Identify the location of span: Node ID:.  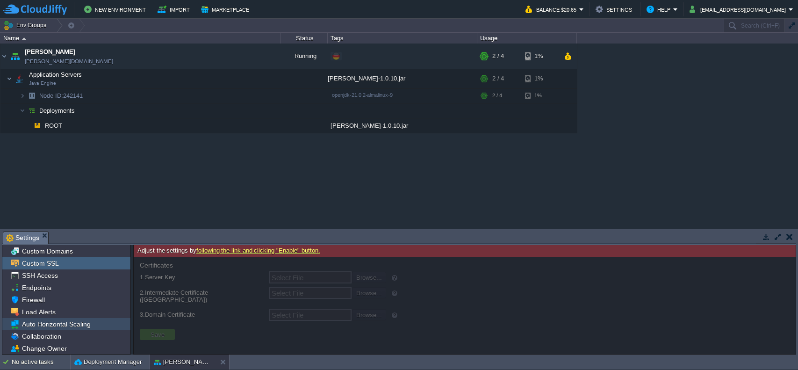
(51, 95).